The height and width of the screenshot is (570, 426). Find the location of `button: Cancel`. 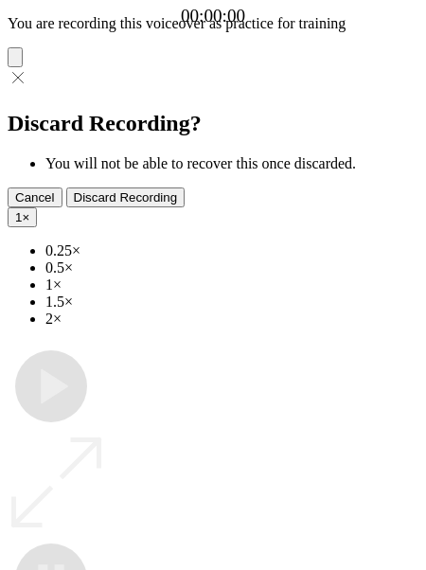

button: Cancel is located at coordinates (35, 197).